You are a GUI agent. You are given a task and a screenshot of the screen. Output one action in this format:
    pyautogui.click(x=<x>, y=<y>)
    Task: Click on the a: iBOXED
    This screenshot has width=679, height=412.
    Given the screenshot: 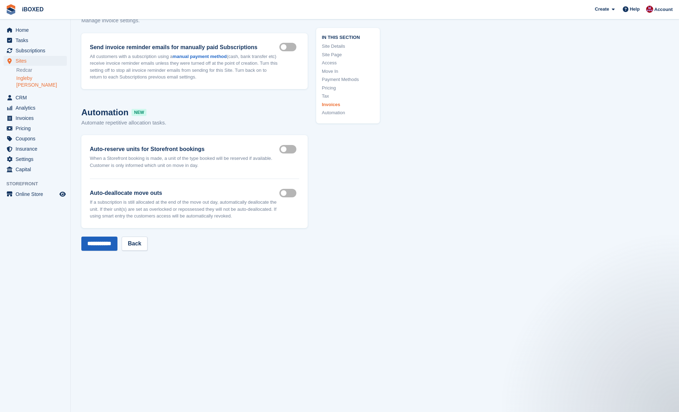 What is the action you would take?
    pyautogui.click(x=33, y=9)
    